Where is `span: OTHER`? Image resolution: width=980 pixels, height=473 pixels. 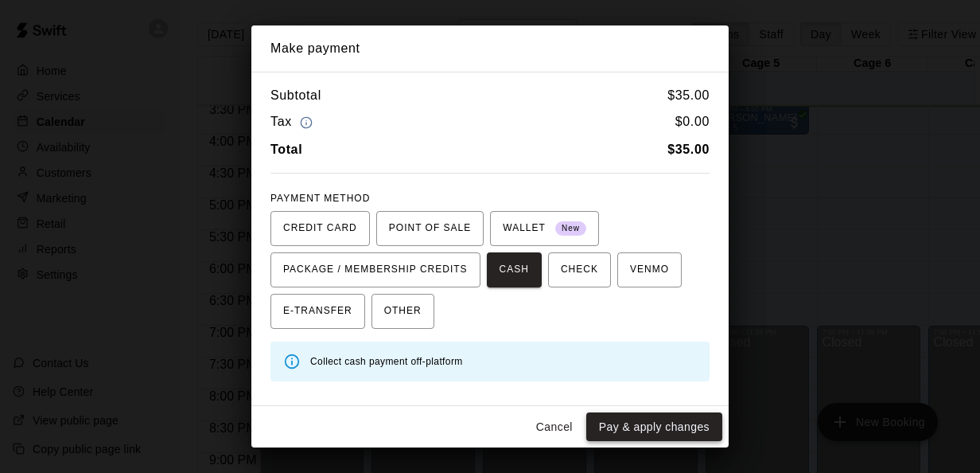
span: OTHER is located at coordinates (402, 311).